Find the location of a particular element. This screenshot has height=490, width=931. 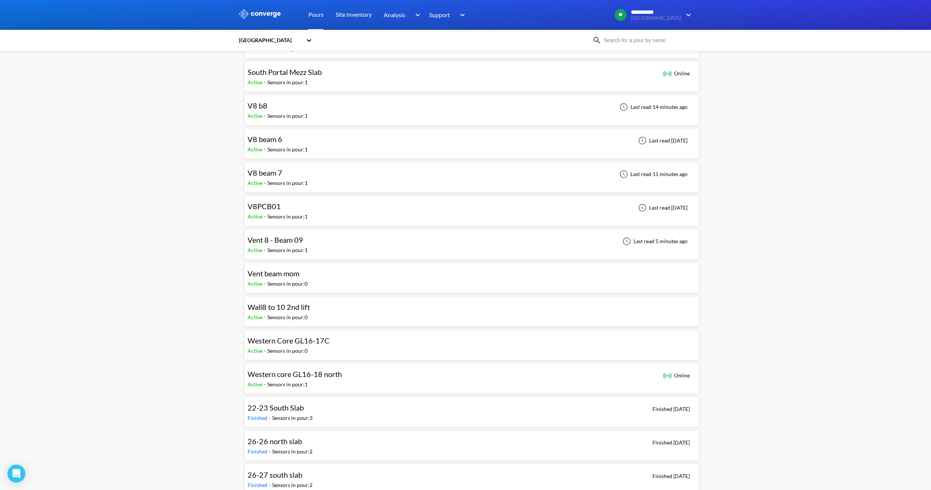

a: Vent 8 - Beam 09Active-Sensors in pour:1Last read 5 minutes ago is located at coordinates (472, 240).